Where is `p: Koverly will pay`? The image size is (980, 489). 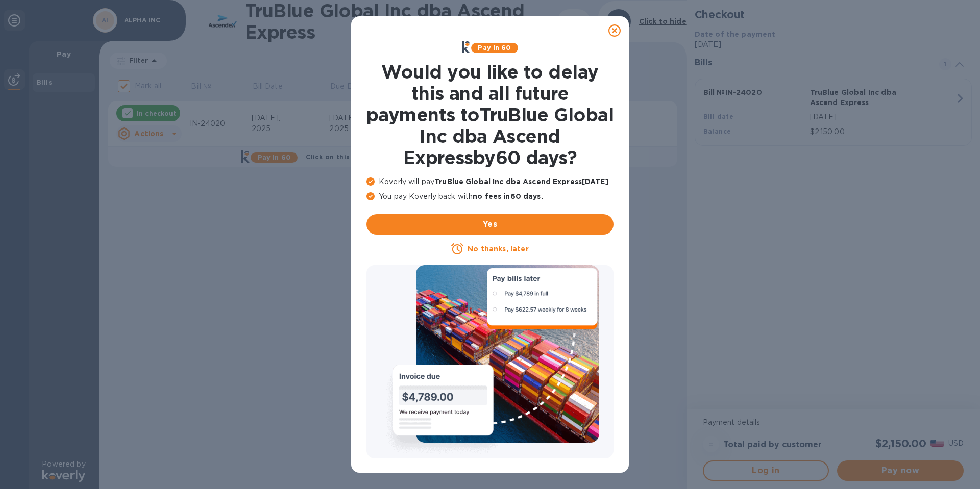
p: Koverly will pay is located at coordinates (490, 182).